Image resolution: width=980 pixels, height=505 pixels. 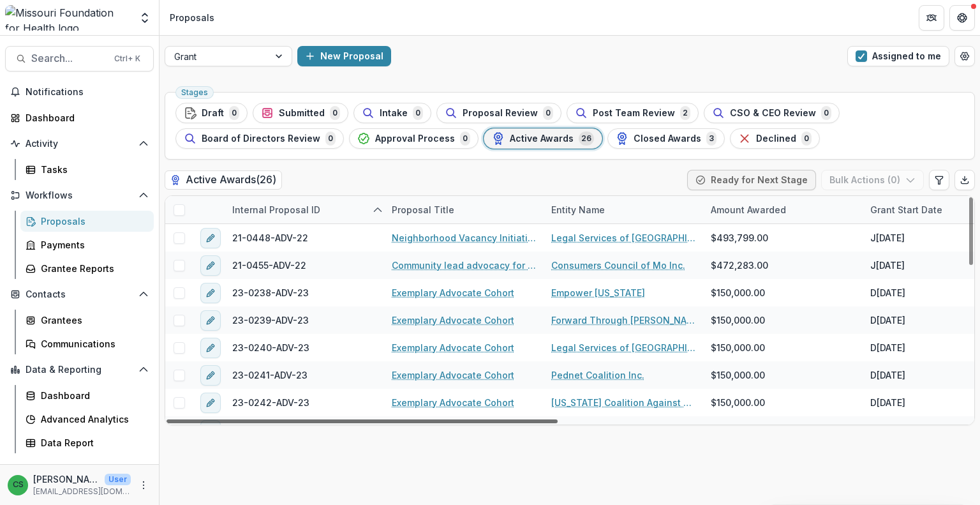 I want to click on a: Grantee Reports, so click(x=87, y=268).